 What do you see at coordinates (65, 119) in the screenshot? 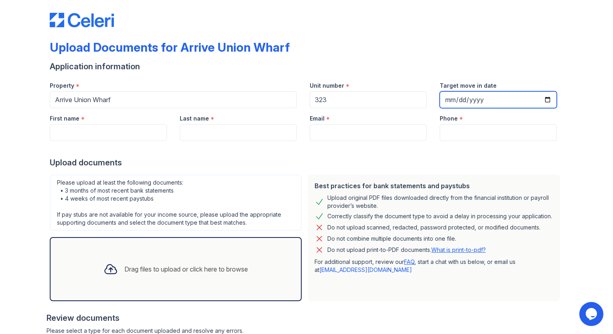
I see `label: First name` at bounding box center [65, 119].